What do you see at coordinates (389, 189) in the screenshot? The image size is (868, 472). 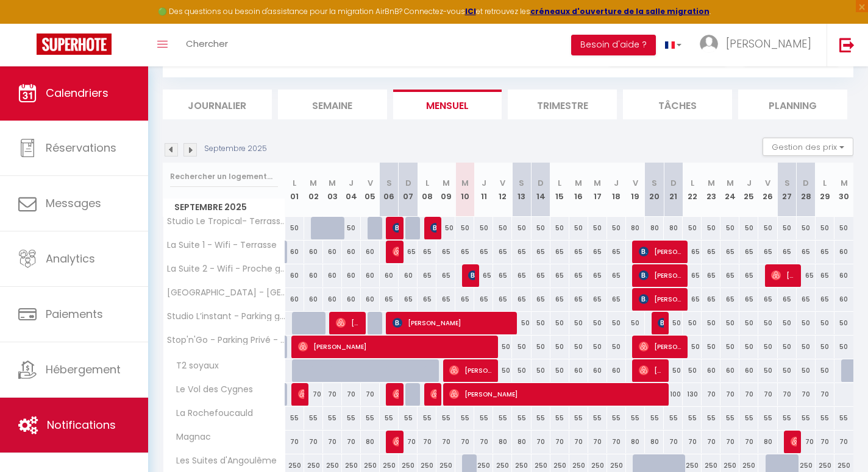 I see `th: 06` at bounding box center [389, 189].